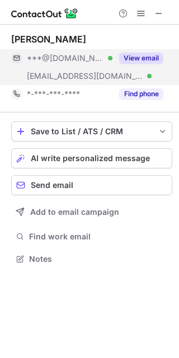 Image resolution: width=179 pixels, height=358 pixels. I want to click on button: Find work email, so click(92, 237).